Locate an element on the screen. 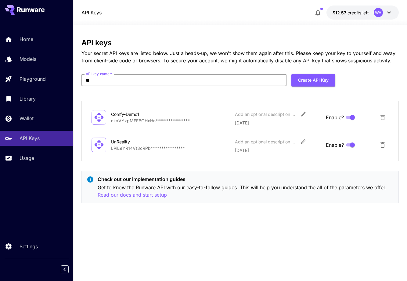  p: Wallet is located at coordinates (27, 118).